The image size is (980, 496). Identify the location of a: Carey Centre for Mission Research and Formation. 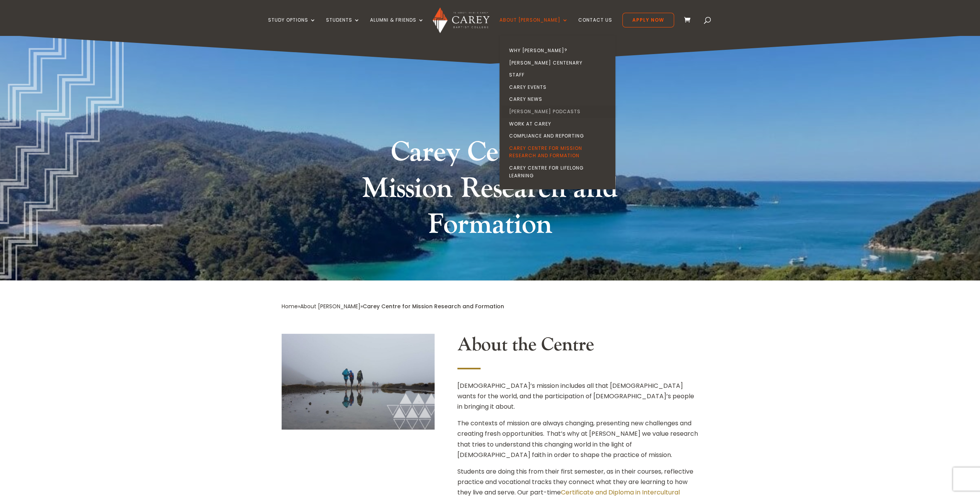
(559, 152).